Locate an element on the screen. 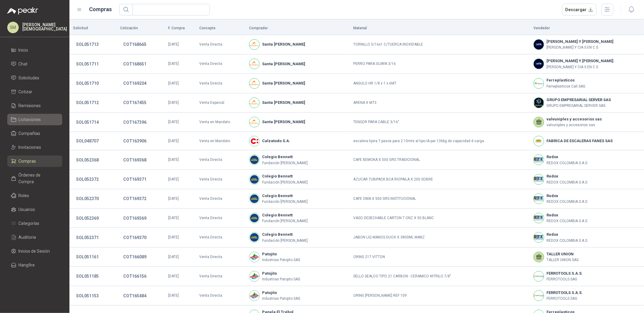  button: COT165484 is located at coordinates (135, 295).